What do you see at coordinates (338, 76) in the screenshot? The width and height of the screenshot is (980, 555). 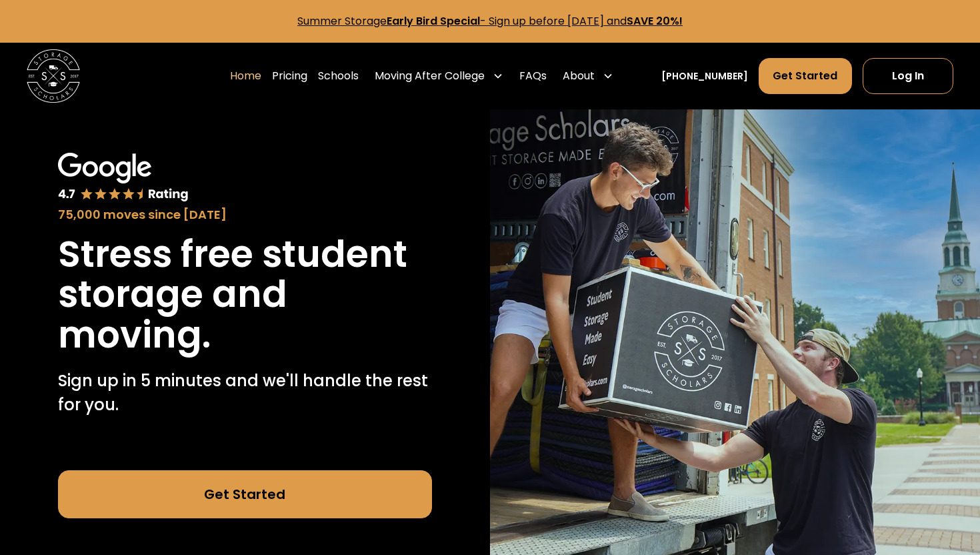 I see `a: Schools` at bounding box center [338, 76].